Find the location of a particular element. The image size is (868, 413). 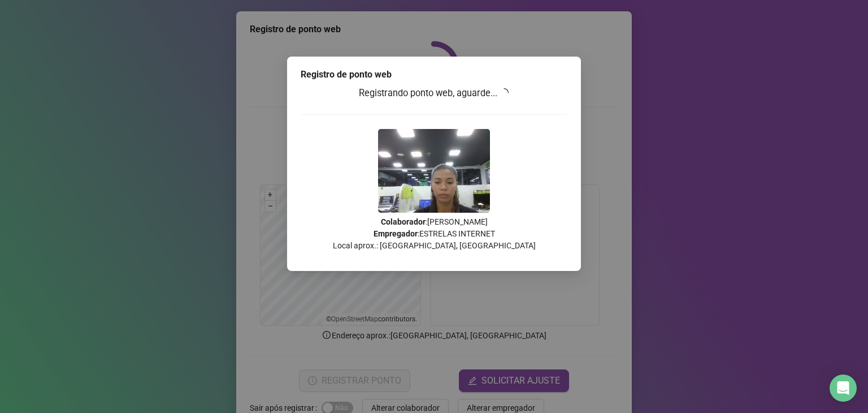

div: Registro de ponto web is located at coordinates (434, 75).